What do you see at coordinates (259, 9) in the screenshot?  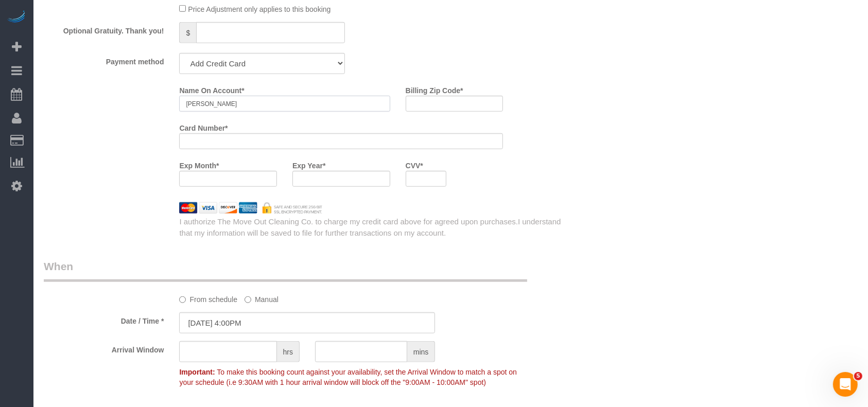 I see `span: Price Adjustment only applies to this booking` at bounding box center [259, 9].